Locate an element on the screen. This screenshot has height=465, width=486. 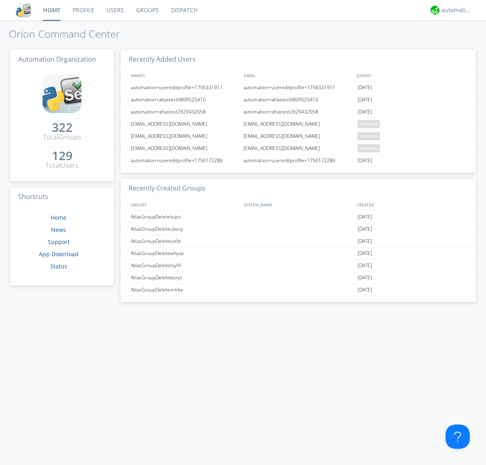
div: AtlasGroupDeletevofzt is located at coordinates (185, 241).